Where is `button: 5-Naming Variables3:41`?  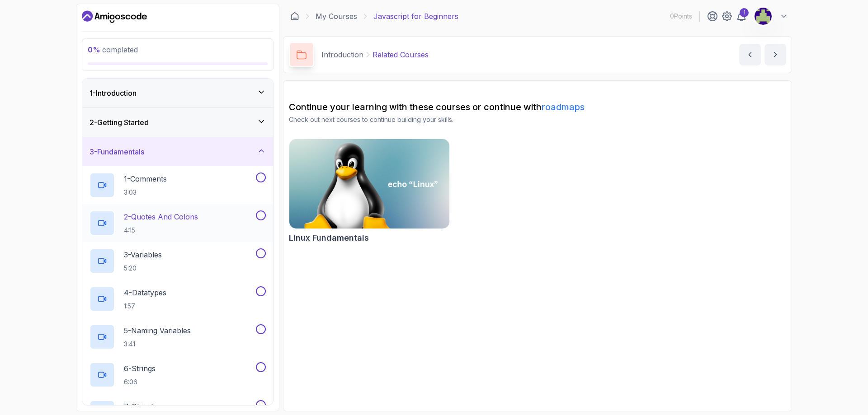
button: 5-Naming Variables3:41 is located at coordinates (178, 337).